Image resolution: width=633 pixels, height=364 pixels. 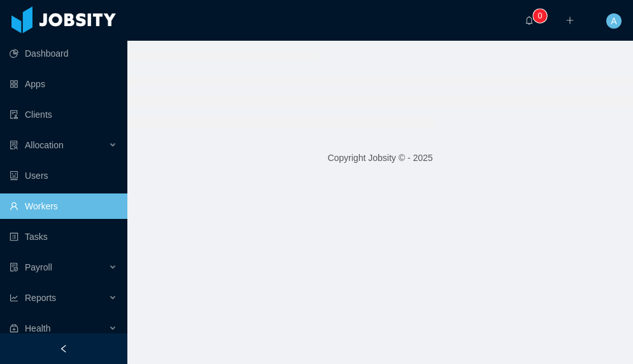 What do you see at coordinates (39, 268) in the screenshot?
I see `span: Payroll` at bounding box center [39, 268].